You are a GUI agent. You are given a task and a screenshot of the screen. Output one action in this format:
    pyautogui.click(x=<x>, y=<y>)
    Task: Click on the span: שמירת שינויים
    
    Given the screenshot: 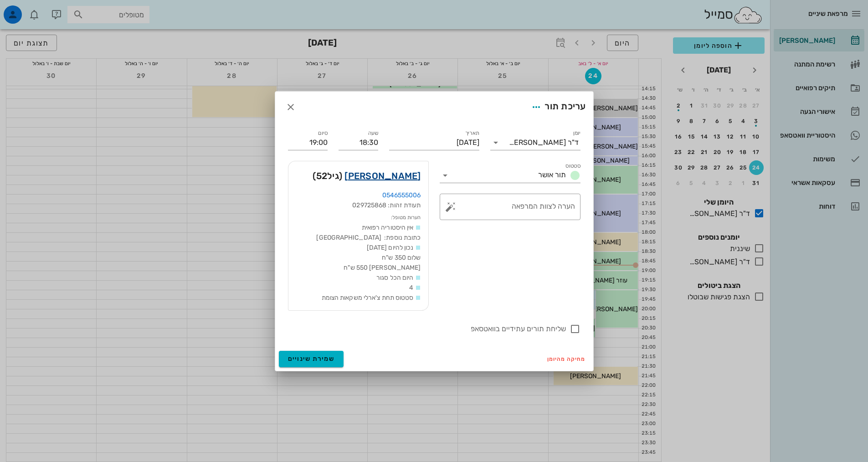 What is the action you would take?
    pyautogui.click(x=311, y=359)
    